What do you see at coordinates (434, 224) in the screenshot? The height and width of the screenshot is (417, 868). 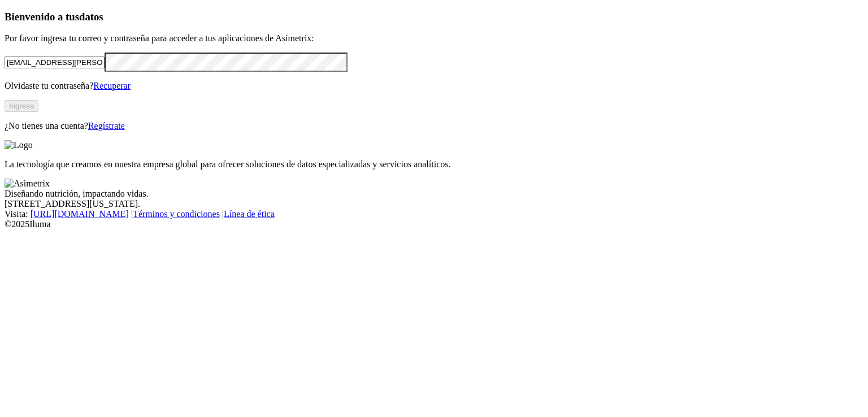 I see `div: © 2025 Iluma` at bounding box center [434, 224].